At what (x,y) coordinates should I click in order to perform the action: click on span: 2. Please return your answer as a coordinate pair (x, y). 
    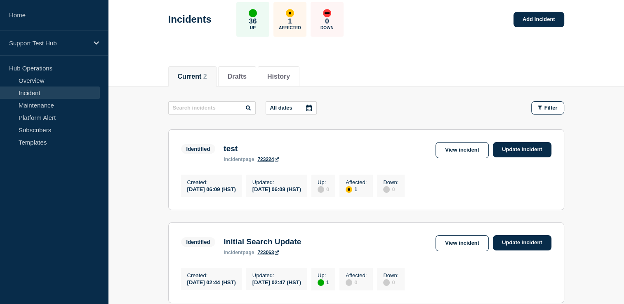
    Looking at the image, I should click on (205, 76).